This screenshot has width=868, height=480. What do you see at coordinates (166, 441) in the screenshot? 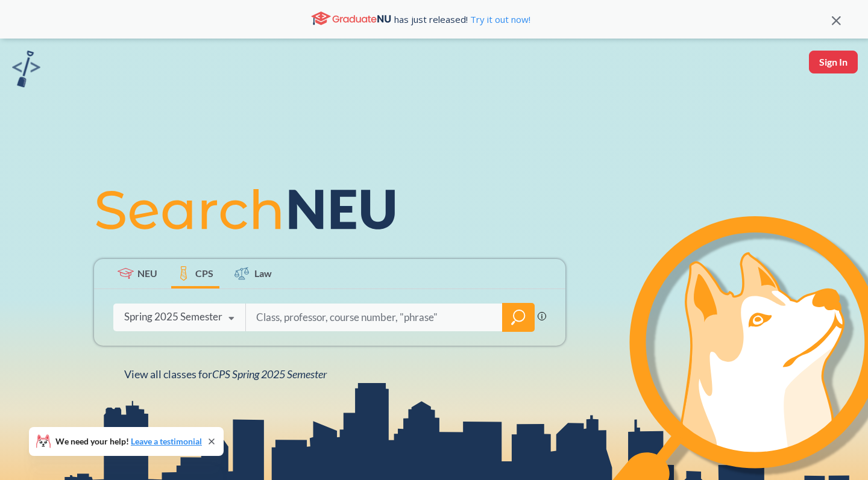
I see `a: Leave a testimonial` at bounding box center [166, 441].